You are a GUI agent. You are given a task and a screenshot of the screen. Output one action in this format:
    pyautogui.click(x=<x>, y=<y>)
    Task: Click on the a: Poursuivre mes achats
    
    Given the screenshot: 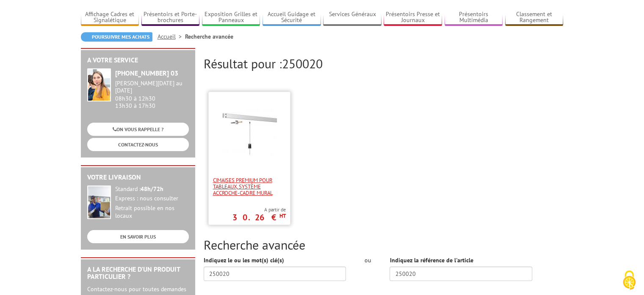 What is the action you would take?
    pyautogui.click(x=117, y=37)
    